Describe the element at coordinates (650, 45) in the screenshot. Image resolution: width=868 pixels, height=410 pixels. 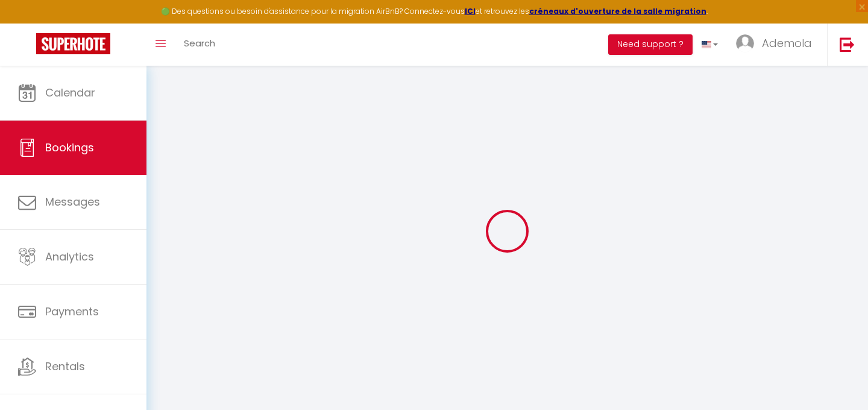
I see `button: Need support ?` at that location.